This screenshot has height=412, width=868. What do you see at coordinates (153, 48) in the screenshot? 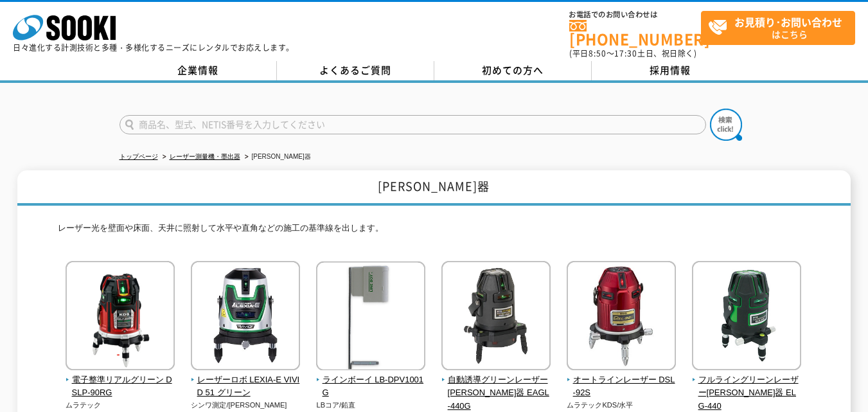
I see `p: 日々進化する計測技術と多種・多様化するニーズにレンタルでお応えします。` at bounding box center [153, 48].